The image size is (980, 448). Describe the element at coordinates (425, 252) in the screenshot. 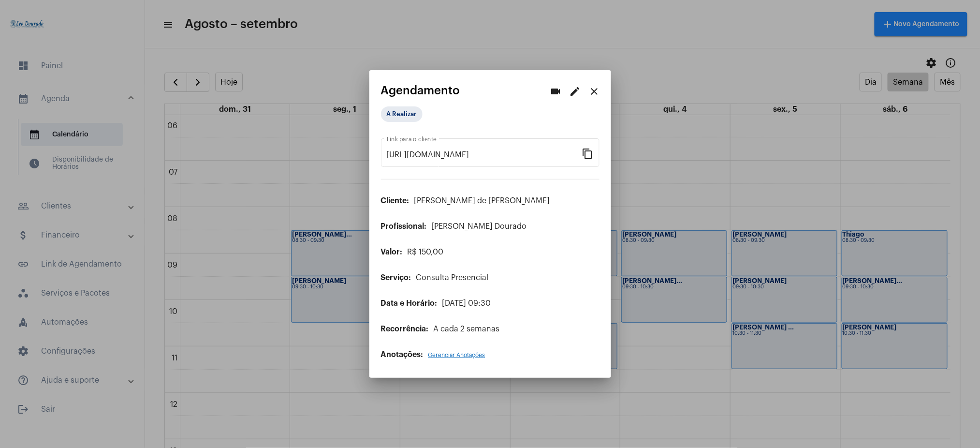

I see `span: R$ 150,00` at that location.